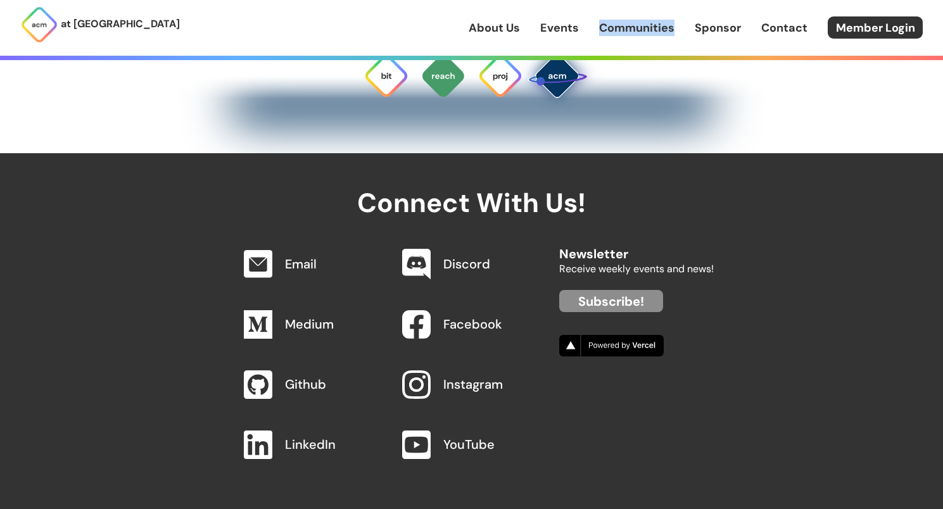  I want to click on img: Instagram, so click(416, 385).